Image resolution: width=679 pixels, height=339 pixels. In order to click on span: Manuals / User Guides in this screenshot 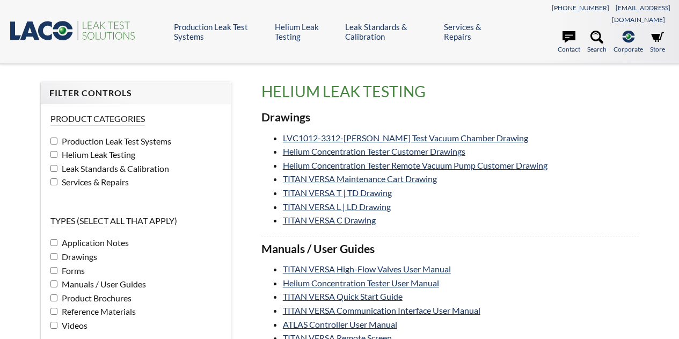, I will do `click(103, 284)`.